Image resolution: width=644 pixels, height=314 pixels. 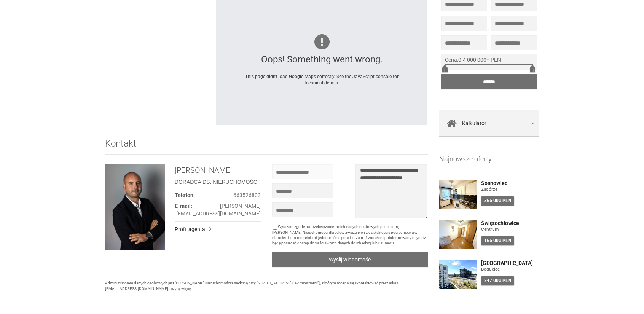 What do you see at coordinates (497, 281) in the screenshot?
I see `div: 847 000 PLN` at bounding box center [497, 281].